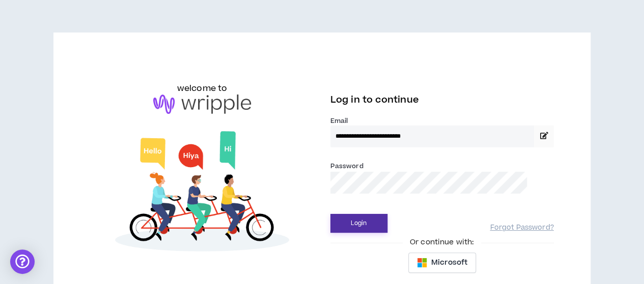  Describe the element at coordinates (359, 223) in the screenshot. I see `button: Login` at that location.